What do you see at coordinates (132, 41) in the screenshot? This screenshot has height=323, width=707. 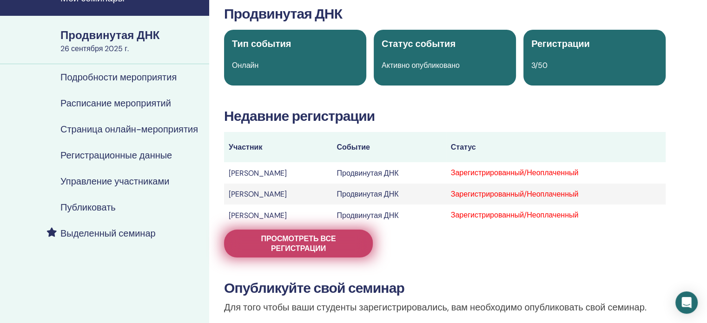 I see `a: Продвинутая ДНК26 сентября 2025 г.` at bounding box center [132, 41].